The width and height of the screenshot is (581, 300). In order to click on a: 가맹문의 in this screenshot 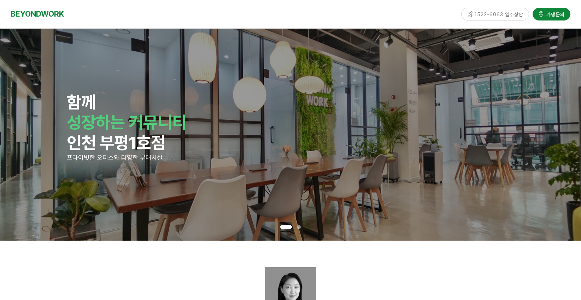, I will do `click(552, 13)`.